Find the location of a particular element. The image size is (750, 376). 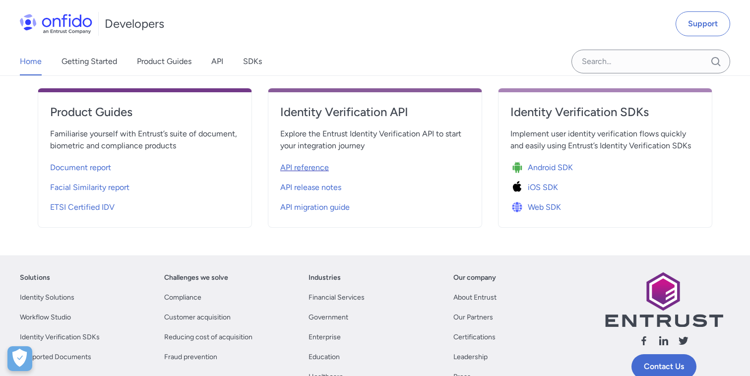

span: API release notes is located at coordinates (311, 188).